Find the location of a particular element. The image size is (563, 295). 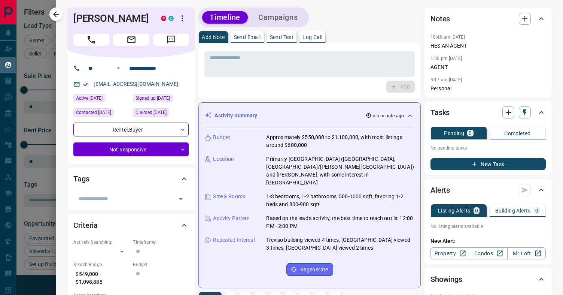

p: < a minute ago is located at coordinates (389, 116).